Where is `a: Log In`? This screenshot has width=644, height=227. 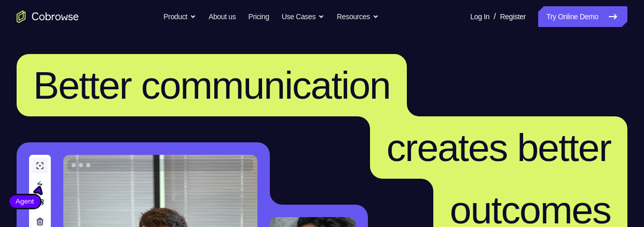
a: Log In is located at coordinates (479, 17).